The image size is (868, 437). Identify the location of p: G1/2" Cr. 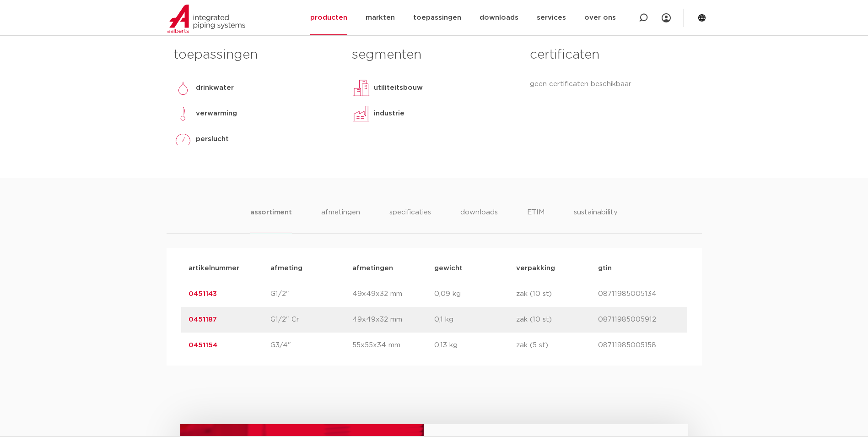
(311, 319).